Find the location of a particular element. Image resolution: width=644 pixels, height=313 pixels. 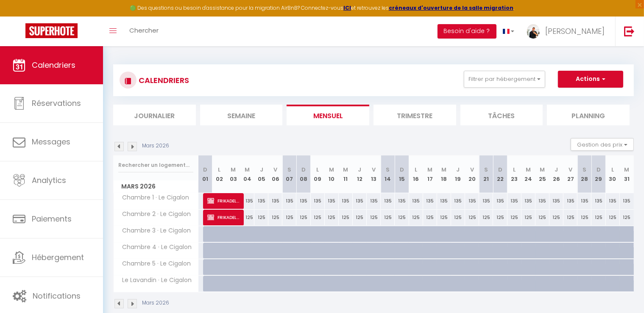

span: Messages is located at coordinates (51, 142).